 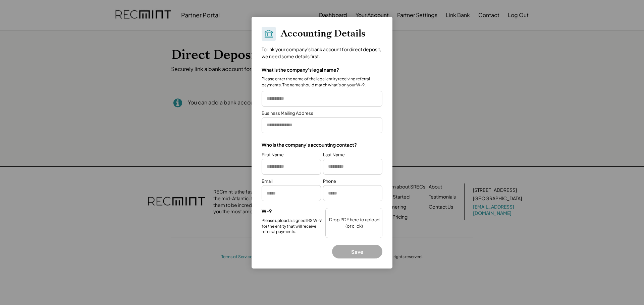 I want to click on div: Last Name, so click(x=334, y=155).